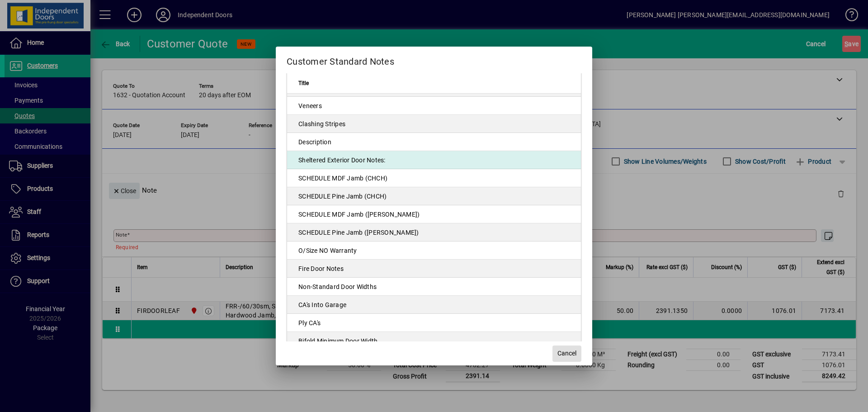 The image size is (868, 412). Describe the element at coordinates (434, 60) in the screenshot. I see `h2: Customer Standard Notes` at that location.